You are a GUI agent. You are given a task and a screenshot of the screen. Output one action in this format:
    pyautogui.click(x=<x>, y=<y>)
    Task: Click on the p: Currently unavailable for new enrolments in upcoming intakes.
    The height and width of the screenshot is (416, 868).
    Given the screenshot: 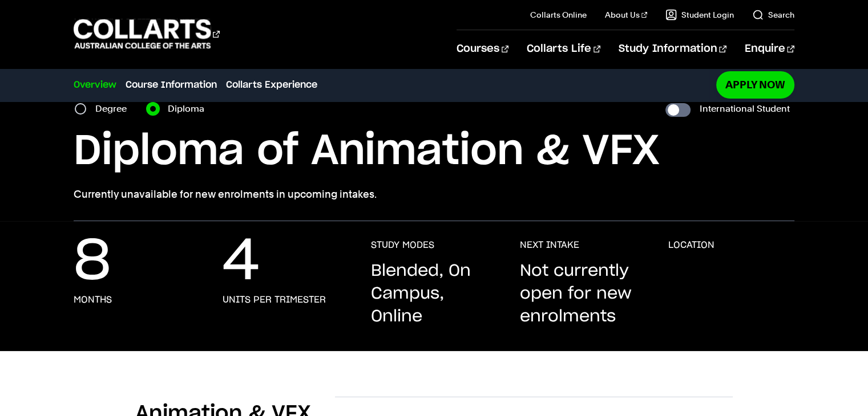 What is the action you would take?
    pyautogui.click(x=433, y=195)
    